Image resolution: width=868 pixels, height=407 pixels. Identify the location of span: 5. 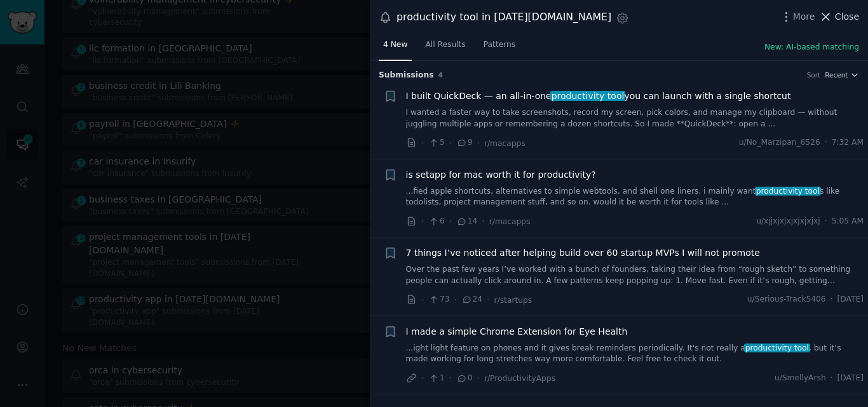
(436, 143).